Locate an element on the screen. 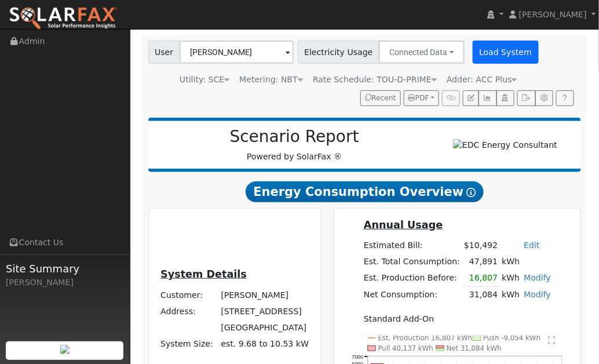 The width and height of the screenshot is (599, 364). a: Edit is located at coordinates (532, 245).